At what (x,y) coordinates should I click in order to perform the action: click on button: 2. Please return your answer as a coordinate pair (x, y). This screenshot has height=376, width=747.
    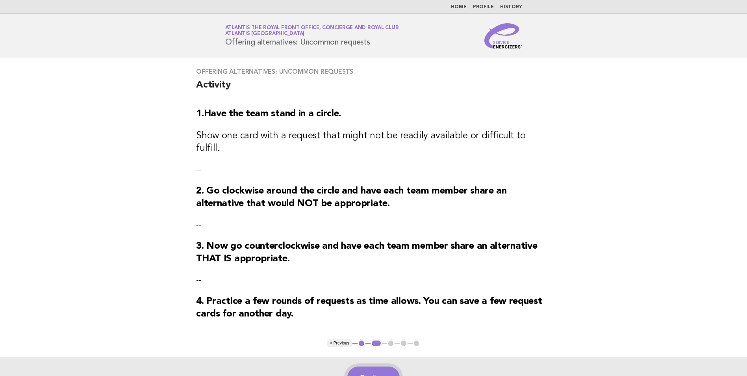
    Looking at the image, I should click on (376, 343).